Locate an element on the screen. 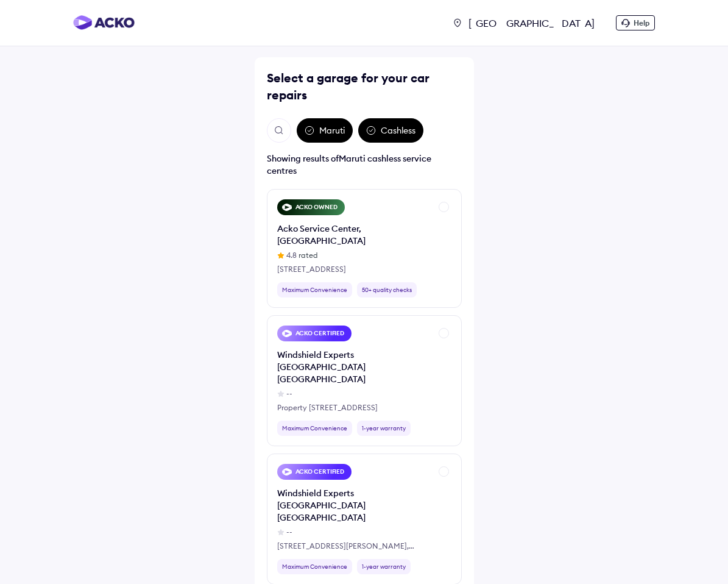  span: Help is located at coordinates (641, 22).